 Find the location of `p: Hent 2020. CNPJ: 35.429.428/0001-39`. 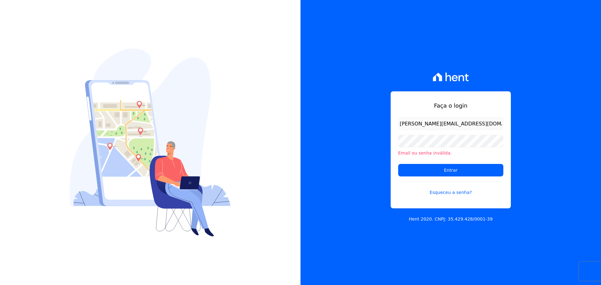

p: Hent 2020. CNPJ: 35.429.428/0001-39 is located at coordinates (451, 219).